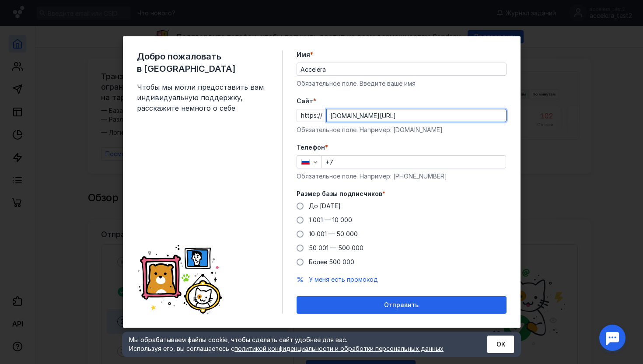 The image size is (643, 364). Describe the element at coordinates (303, 55) in the screenshot. I see `span: Имя` at that location.